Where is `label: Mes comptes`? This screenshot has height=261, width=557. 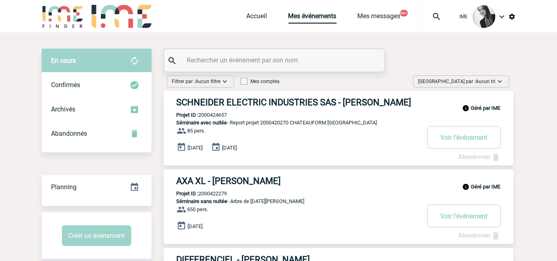 label: Mes comptes is located at coordinates (260, 81).